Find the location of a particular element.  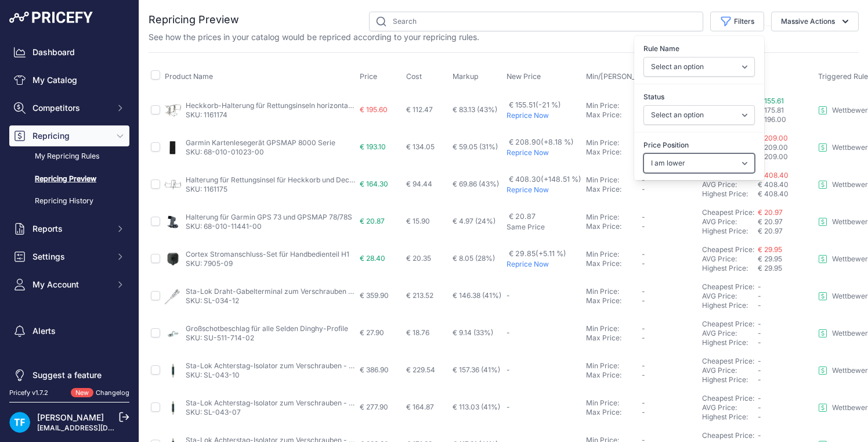

a: Dashboard is located at coordinates (69, 52).